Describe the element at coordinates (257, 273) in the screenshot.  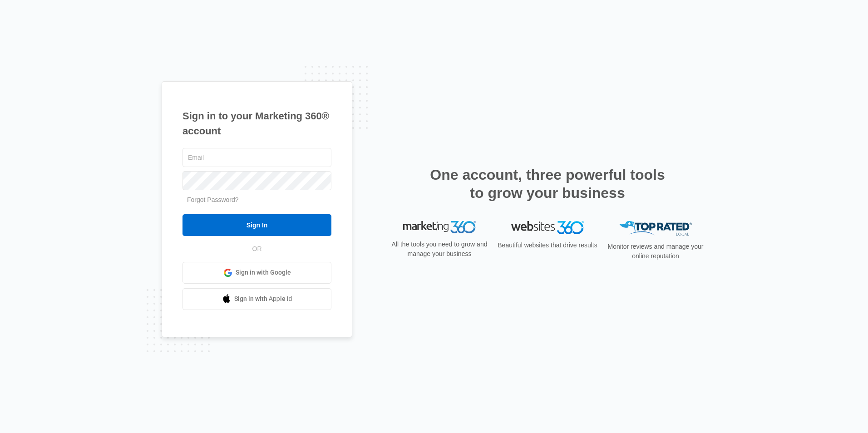
I see `a: Sign in with Google` at that location.